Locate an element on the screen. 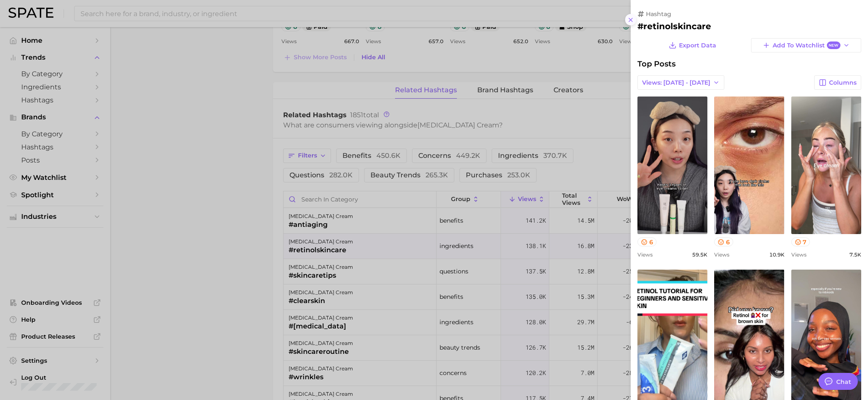  span: Top Posts is located at coordinates (656, 64).